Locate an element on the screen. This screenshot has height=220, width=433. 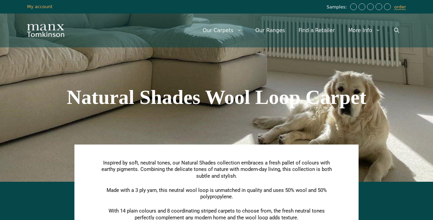
a: More Info is located at coordinates (364, 30).